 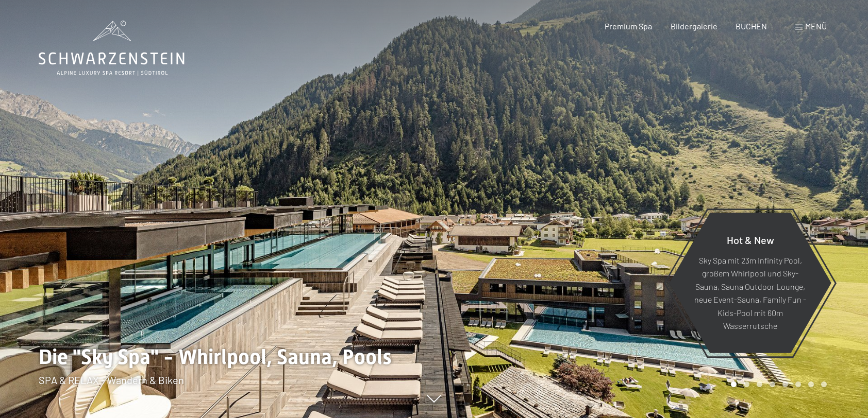 I want to click on div: Carousel Pagination, so click(x=777, y=384).